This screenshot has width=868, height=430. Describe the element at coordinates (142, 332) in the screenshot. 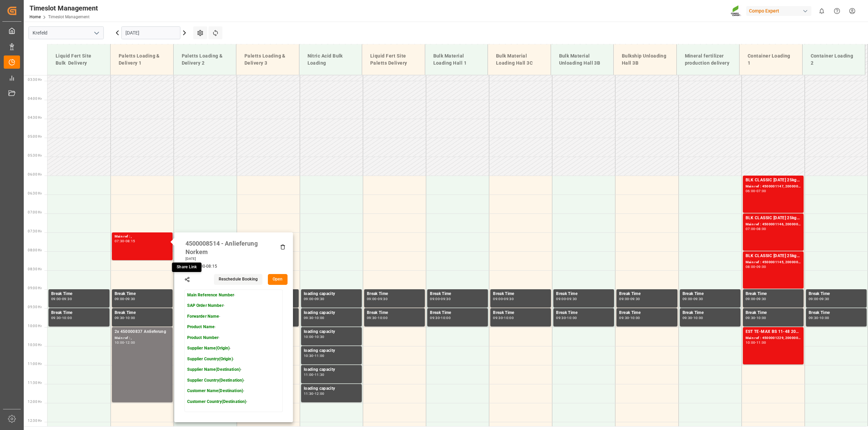

I see `div: 2x 450000837 Anlieferung` at that location.